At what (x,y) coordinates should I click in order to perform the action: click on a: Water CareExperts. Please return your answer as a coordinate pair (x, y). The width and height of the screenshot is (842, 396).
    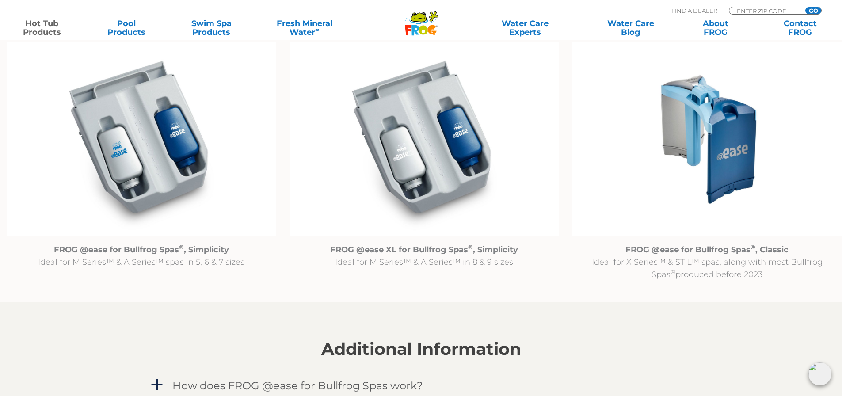
    Looking at the image, I should click on (525, 28).